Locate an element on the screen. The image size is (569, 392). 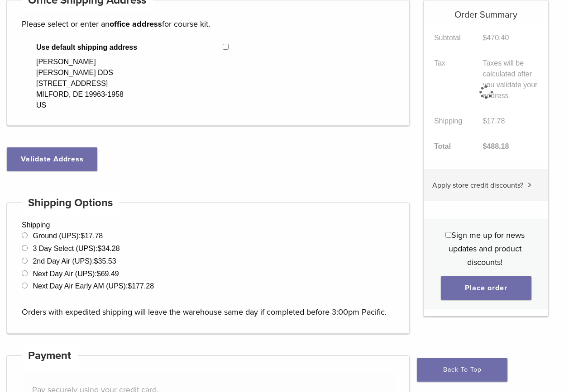
label: Next Day Air (UPS): is located at coordinates (76, 274).